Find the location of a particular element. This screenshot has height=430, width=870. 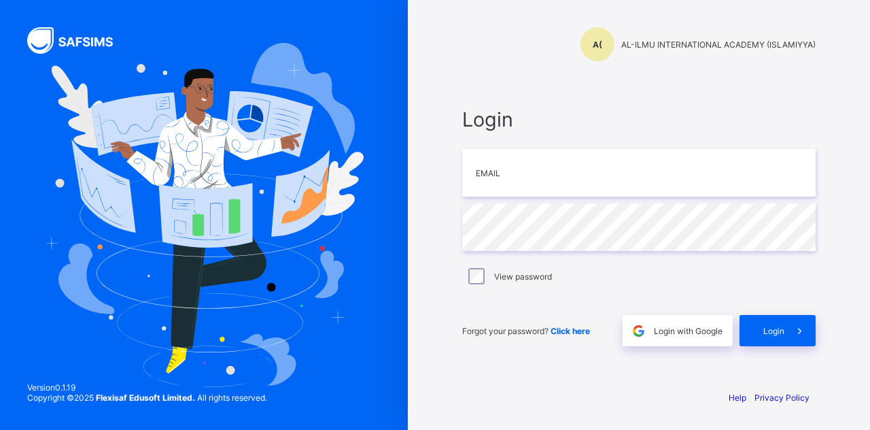

a: Help is located at coordinates (738, 397).